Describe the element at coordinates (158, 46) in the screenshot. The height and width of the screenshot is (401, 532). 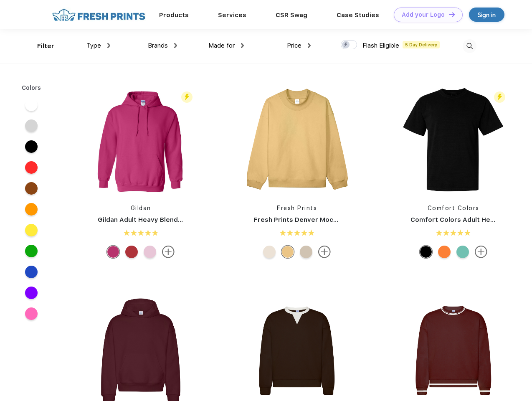
I see `span: Brands` at that location.